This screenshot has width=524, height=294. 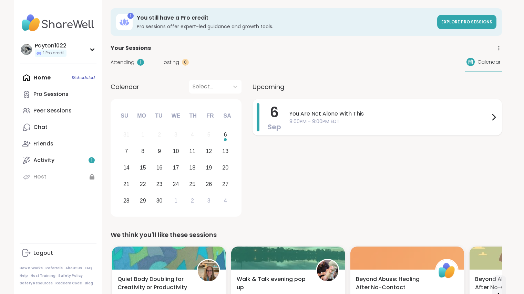 I want to click on div: Payton1022, so click(x=51, y=46).